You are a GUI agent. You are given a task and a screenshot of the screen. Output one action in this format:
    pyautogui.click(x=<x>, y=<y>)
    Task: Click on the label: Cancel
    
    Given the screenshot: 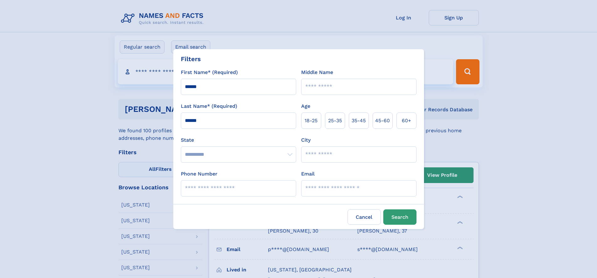 What is the action you would take?
    pyautogui.click(x=364, y=217)
    